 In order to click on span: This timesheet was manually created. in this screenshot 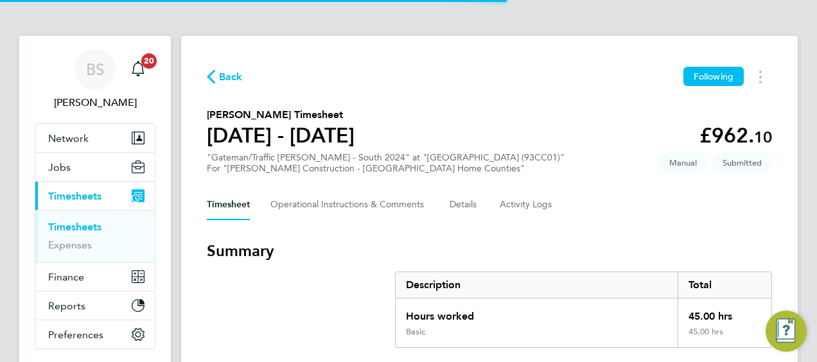, I will do `click(682, 162)`.